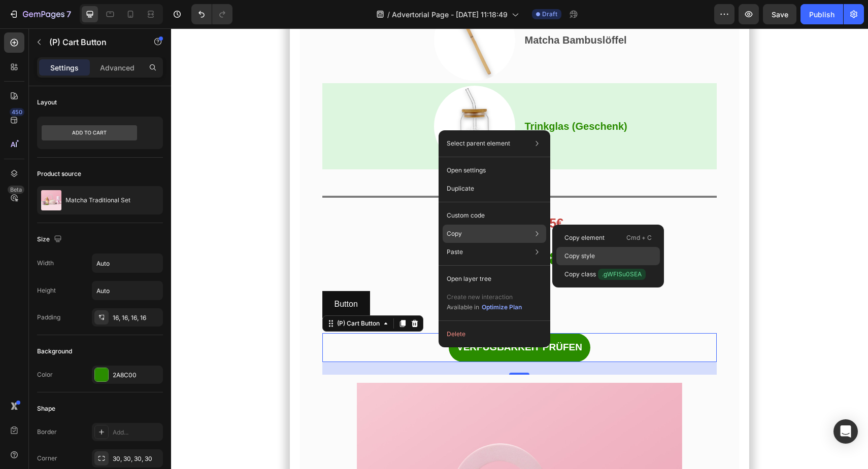 Image resolution: width=868 pixels, height=469 pixels. What do you see at coordinates (136, 375) in the screenshot?
I see `div: 2A8C00` at bounding box center [136, 375].